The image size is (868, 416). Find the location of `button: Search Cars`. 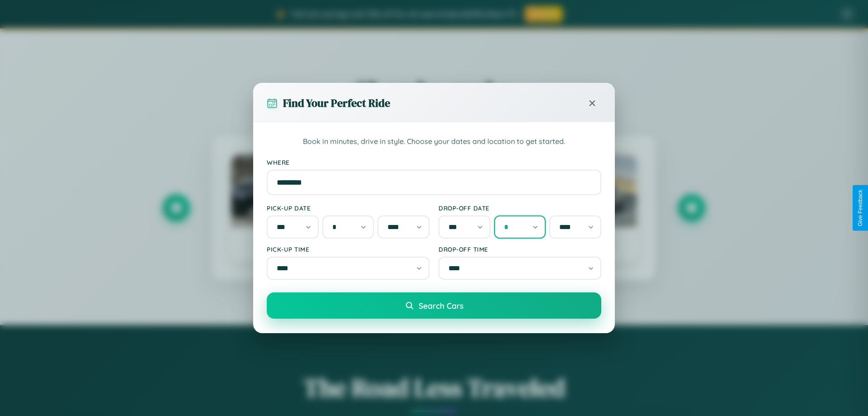

button: Search Cars is located at coordinates (434, 305).